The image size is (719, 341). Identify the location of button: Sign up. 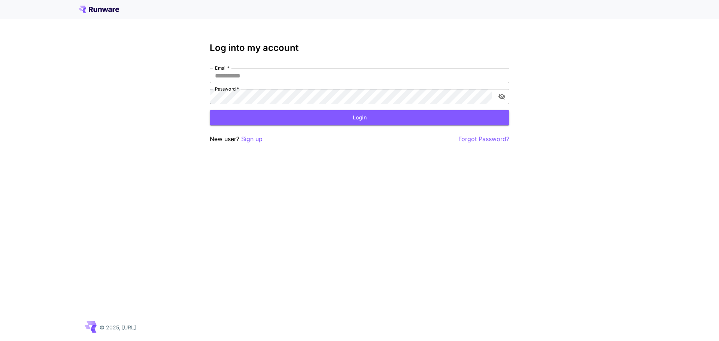
(252, 139).